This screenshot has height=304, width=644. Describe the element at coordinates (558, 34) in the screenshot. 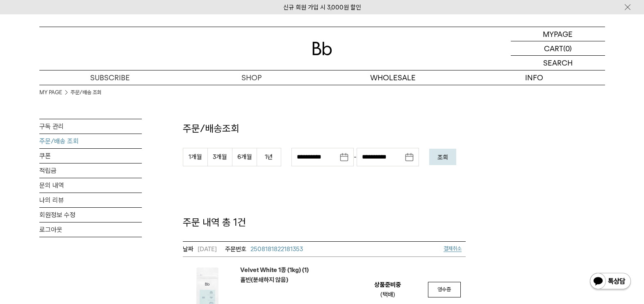

I see `p: MYPAGE` at that location.